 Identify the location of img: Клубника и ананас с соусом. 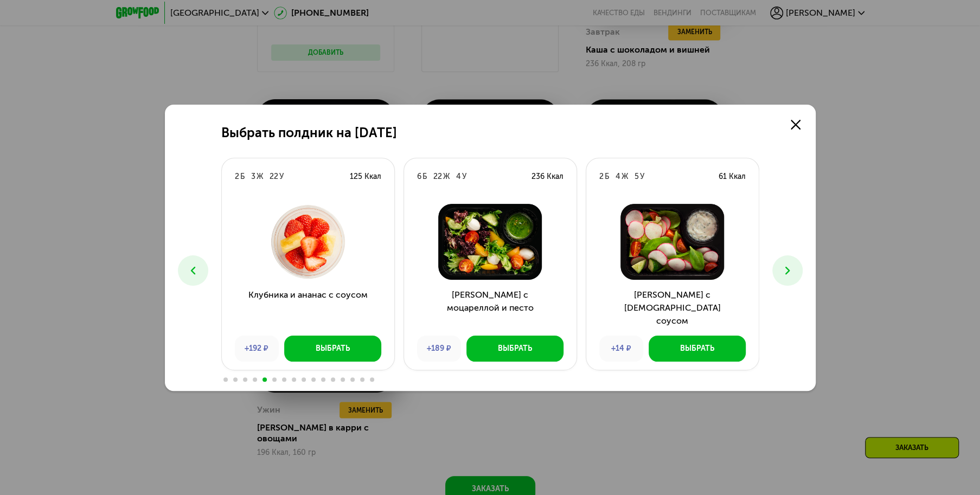
(308, 242).